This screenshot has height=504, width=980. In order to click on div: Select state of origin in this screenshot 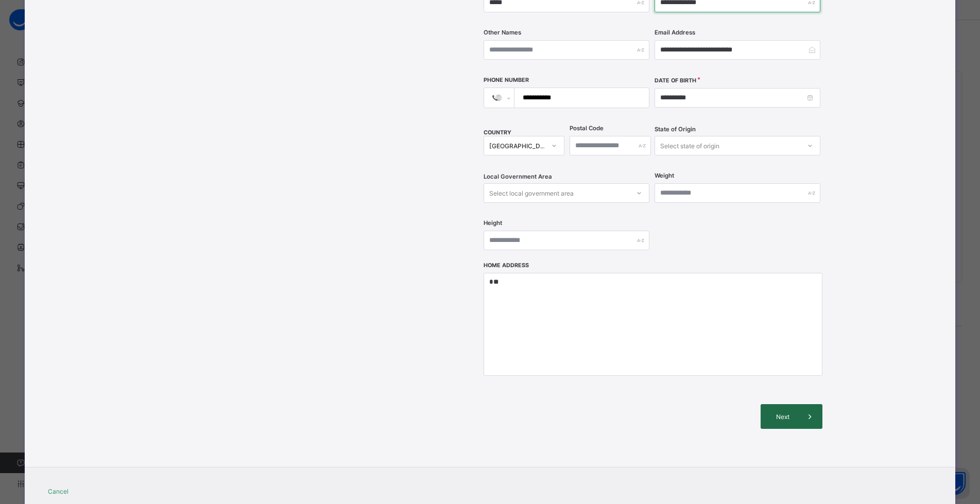, I will do `click(690, 146)`.